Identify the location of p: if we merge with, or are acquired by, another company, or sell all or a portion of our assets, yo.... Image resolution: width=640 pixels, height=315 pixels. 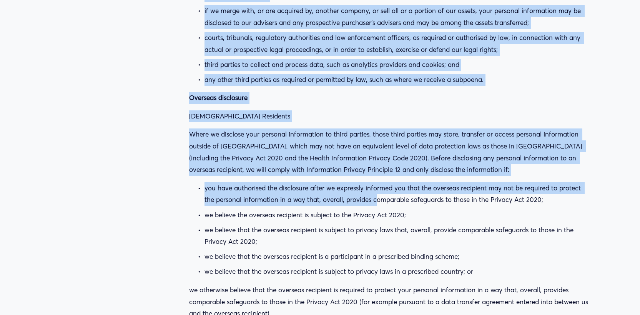
(397, 17).